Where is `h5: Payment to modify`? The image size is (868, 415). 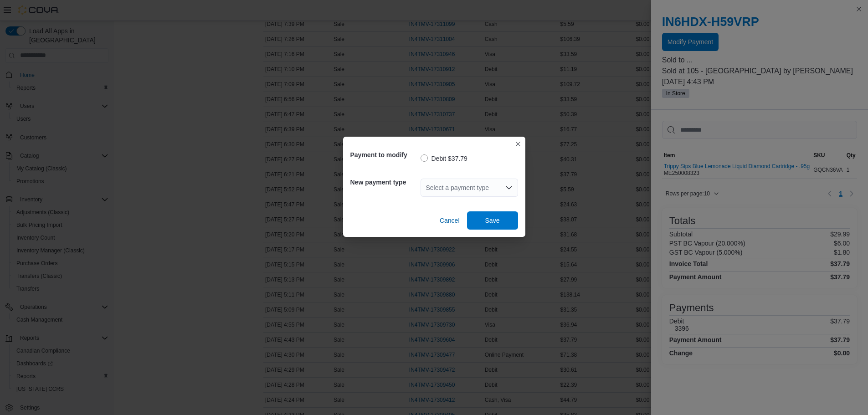
h5: Payment to modify is located at coordinates (384, 155).